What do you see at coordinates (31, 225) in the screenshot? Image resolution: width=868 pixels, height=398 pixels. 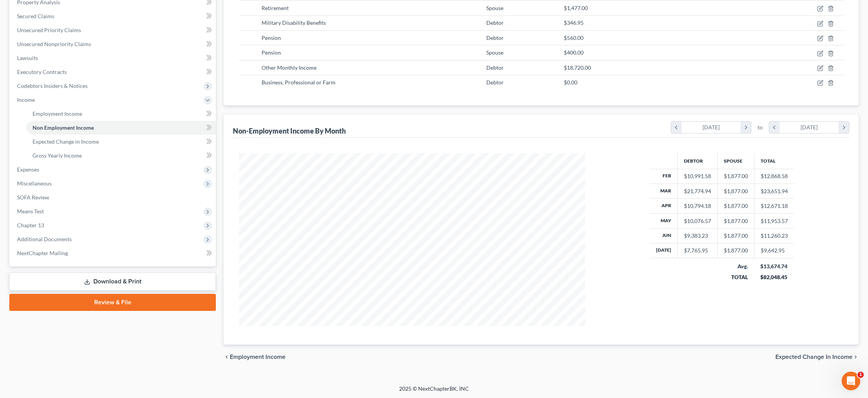 I see `span: Chapter 13` at bounding box center [31, 225].